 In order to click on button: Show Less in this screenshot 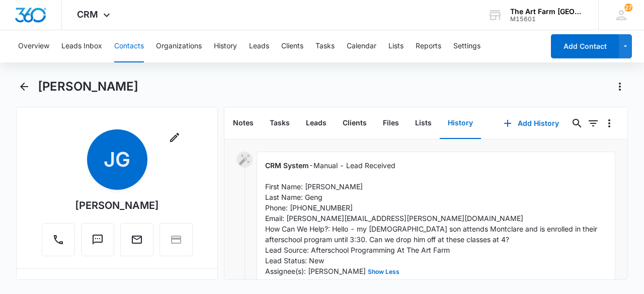, I will do `click(384, 272)`.